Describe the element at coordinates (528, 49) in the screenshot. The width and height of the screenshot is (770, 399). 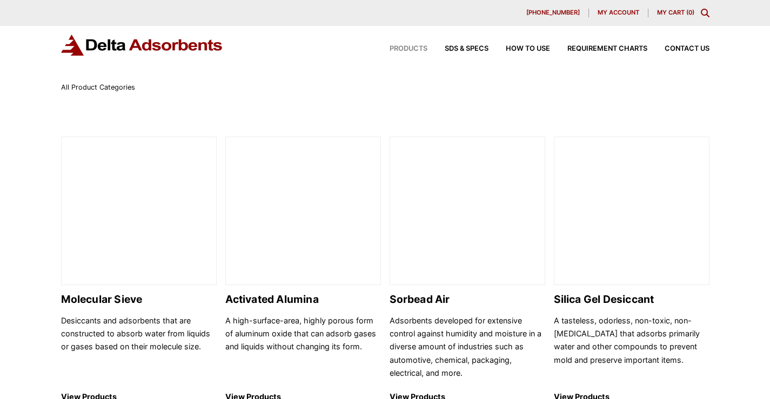
I see `span: How to Use` at that location.